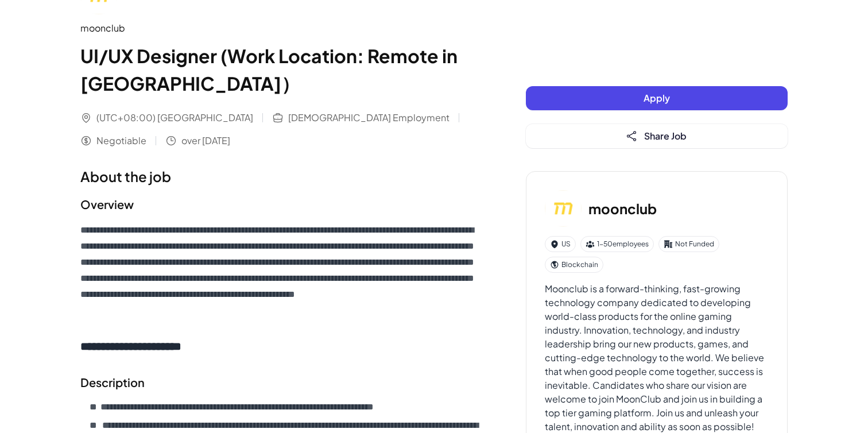  Describe the element at coordinates (574, 265) in the screenshot. I see `div: Blockchain` at that location.